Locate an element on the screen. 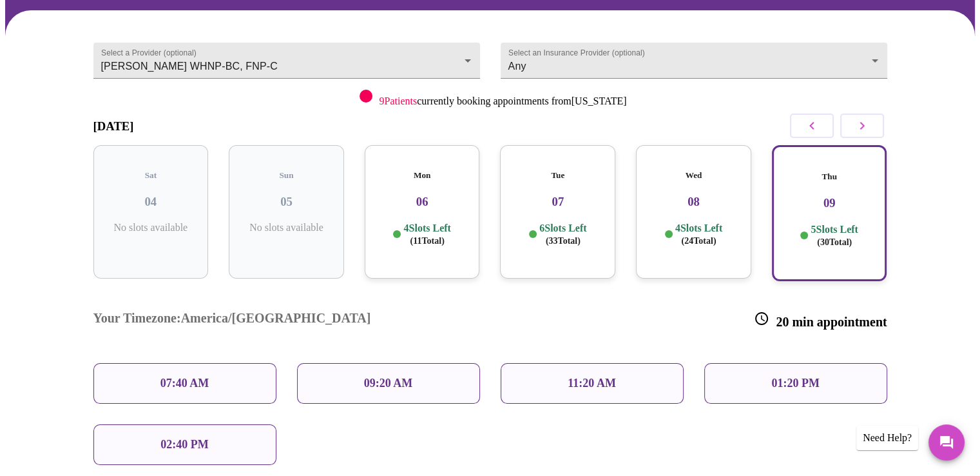 This screenshot has height=476, width=980. div: Need Help? is located at coordinates (888, 438).